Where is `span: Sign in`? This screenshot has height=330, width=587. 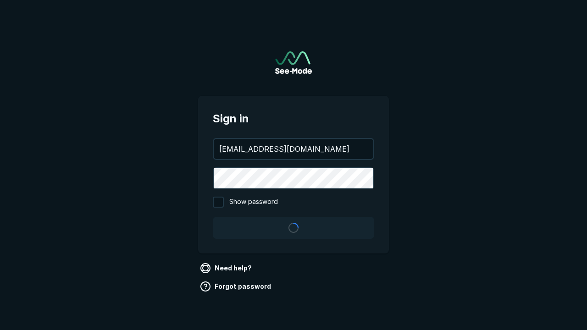 span: Sign in is located at coordinates (294, 119).